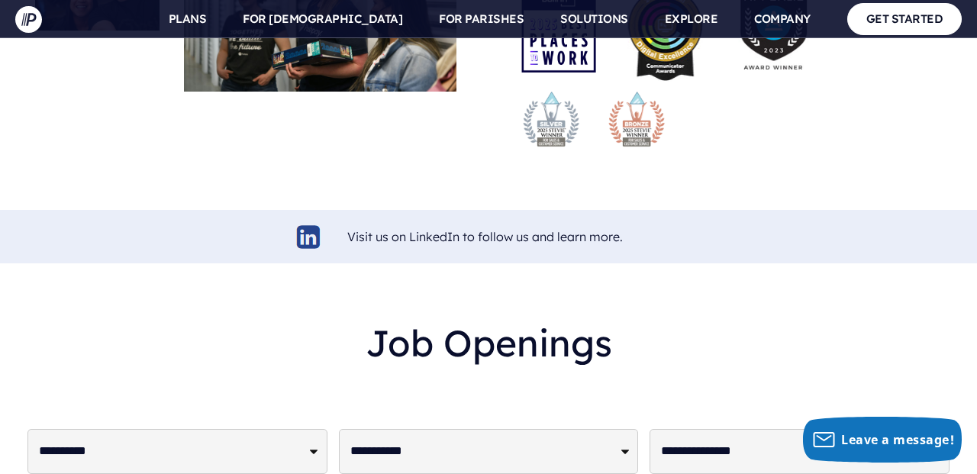  I want to click on span: Leave a message!, so click(898, 440).